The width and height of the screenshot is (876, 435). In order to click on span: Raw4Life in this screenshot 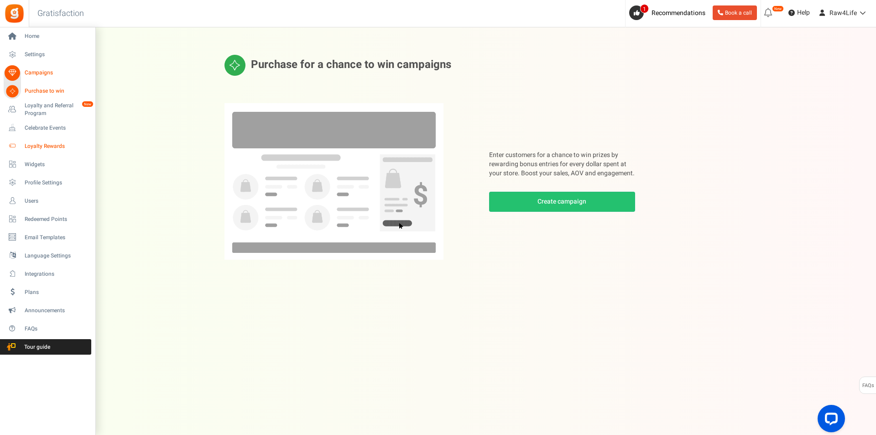, I will do `click(843, 13)`.